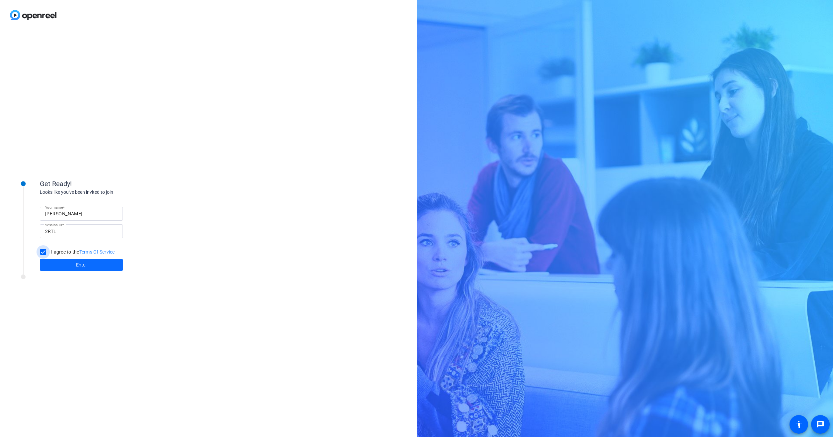 The height and width of the screenshot is (437, 833). What do you see at coordinates (54, 207) in the screenshot?
I see `mat-label: Your name` at bounding box center [54, 207].